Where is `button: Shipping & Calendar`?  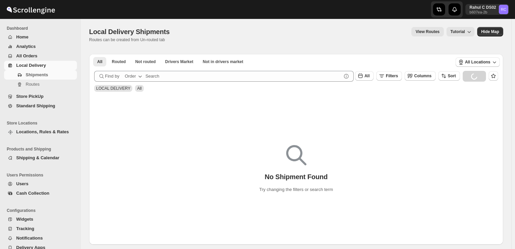 button: Shipping & Calendar is located at coordinates (41, 158).